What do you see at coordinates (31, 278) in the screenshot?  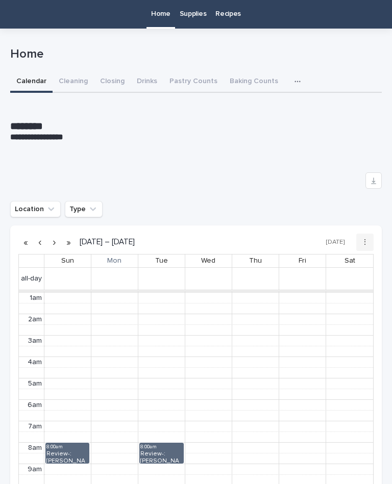 I see `span: all-day` at bounding box center [31, 278].